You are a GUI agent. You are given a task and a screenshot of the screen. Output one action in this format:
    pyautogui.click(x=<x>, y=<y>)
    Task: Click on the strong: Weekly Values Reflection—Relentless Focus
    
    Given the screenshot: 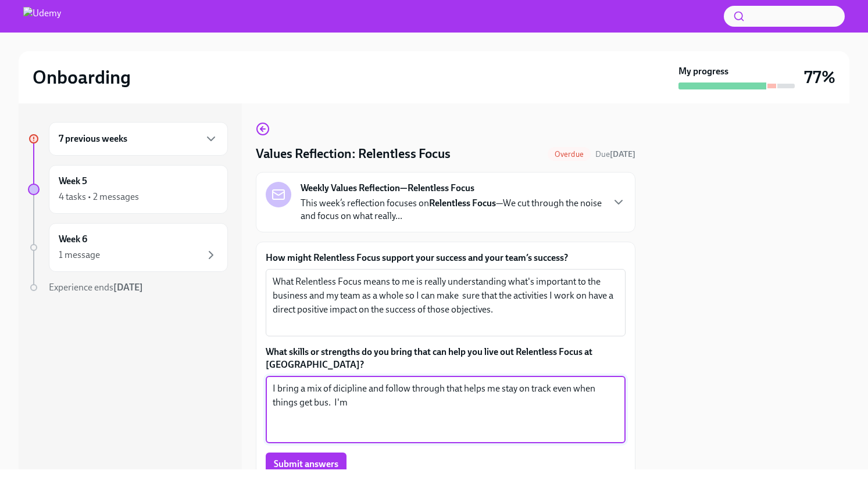 What is the action you would take?
    pyautogui.click(x=387, y=188)
    